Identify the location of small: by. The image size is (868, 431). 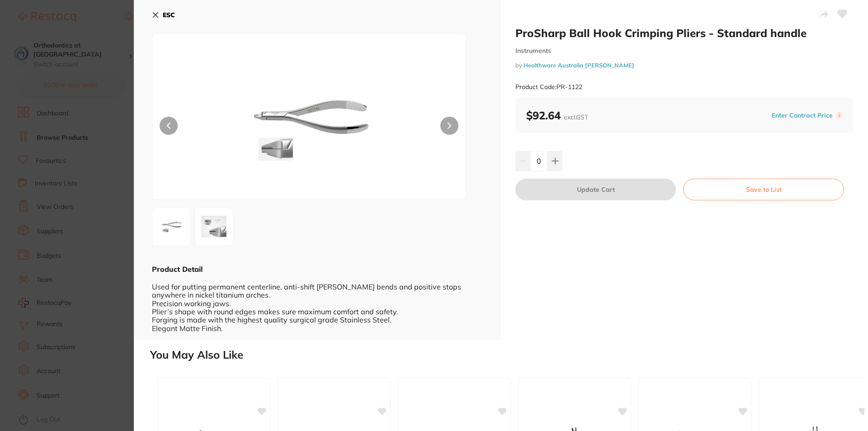
(685, 65).